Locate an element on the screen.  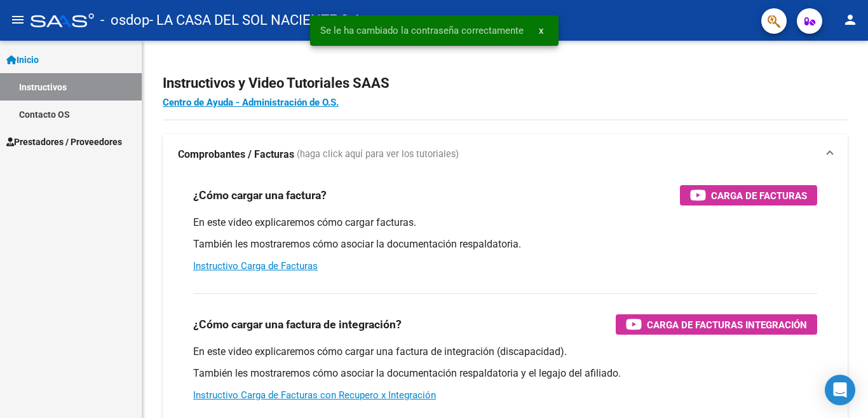
p: También les mostraremos cómo asociar la documentación respaldatoria. is located at coordinates (505, 244).